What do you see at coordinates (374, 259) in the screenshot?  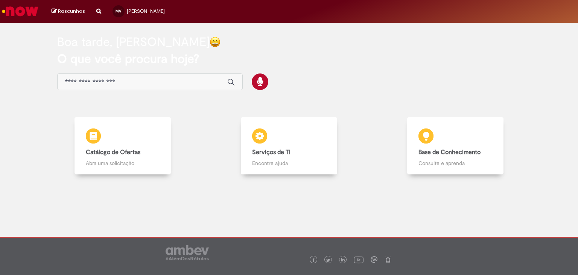 I see `img: logo_footer_workplace.png` at bounding box center [374, 259].